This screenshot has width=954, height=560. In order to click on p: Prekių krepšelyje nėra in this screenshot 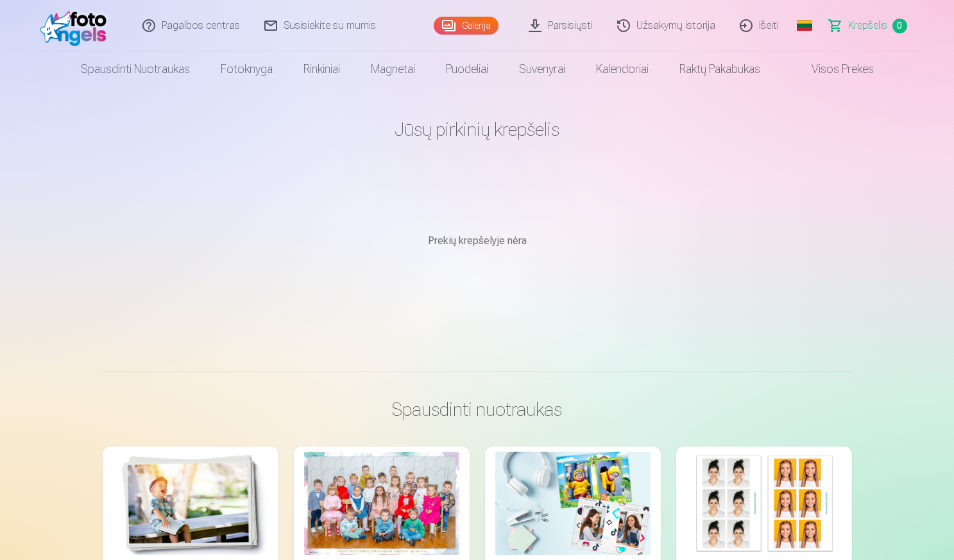, I will do `click(477, 241)`.